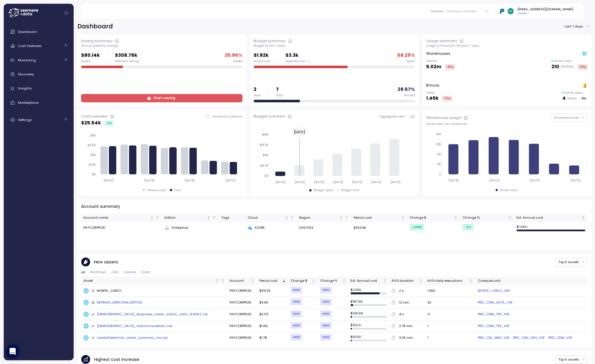 This screenshot has width=595, height=364. Describe the element at coordinates (25, 88) in the screenshot. I see `span: Insights` at that location.